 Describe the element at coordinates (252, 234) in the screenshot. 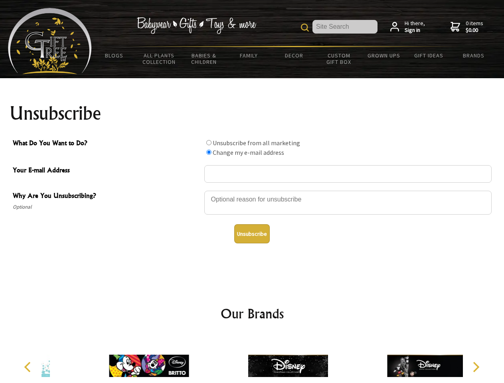

I see `button: Unsubscribe` at that location.